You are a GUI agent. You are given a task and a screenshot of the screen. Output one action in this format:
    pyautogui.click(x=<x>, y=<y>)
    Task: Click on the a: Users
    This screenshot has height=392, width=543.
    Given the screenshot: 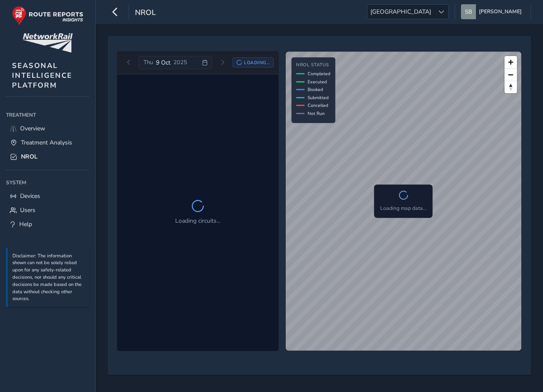 What is the action you would take?
    pyautogui.click(x=47, y=210)
    